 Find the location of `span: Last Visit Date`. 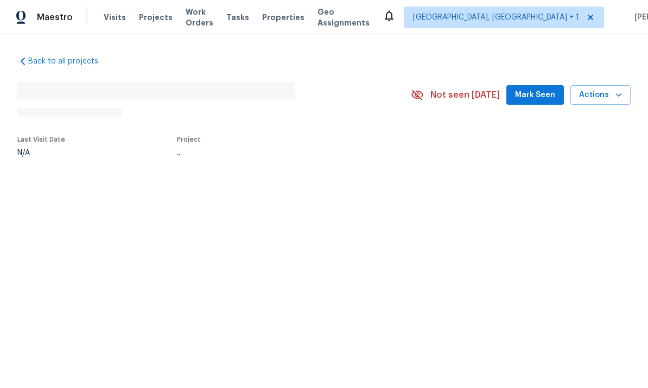

span: Last Visit Date is located at coordinates (41, 139).